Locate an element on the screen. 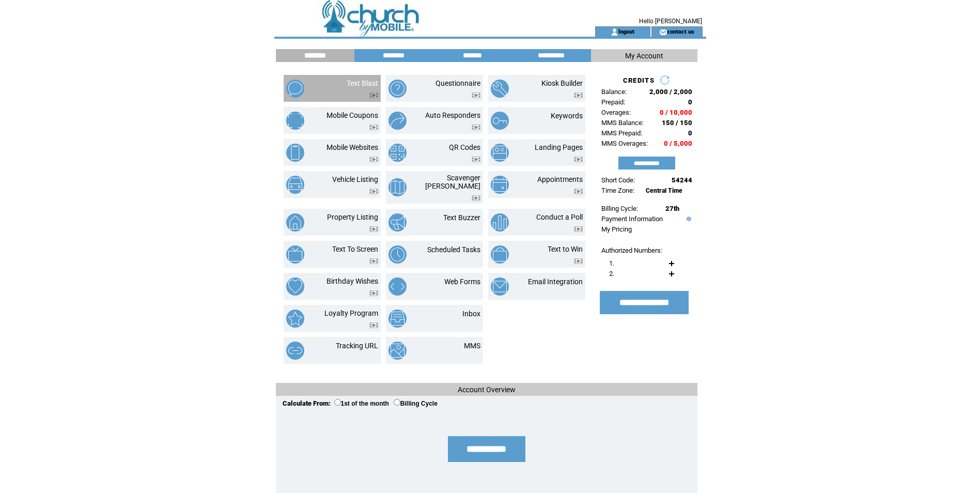 The height and width of the screenshot is (493, 980). a: Conduct a Poll is located at coordinates (560, 217).